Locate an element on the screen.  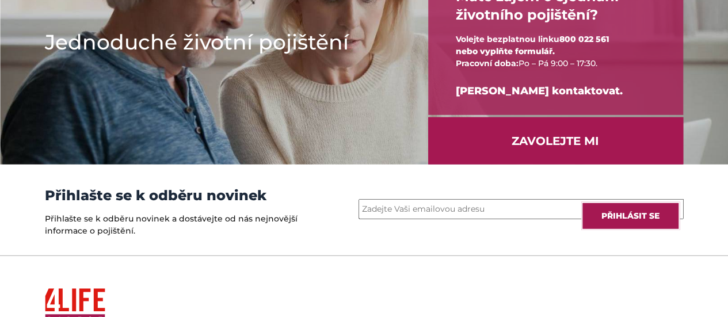
input: Zadejte Vaši emailovou adresu is located at coordinates (521, 209).